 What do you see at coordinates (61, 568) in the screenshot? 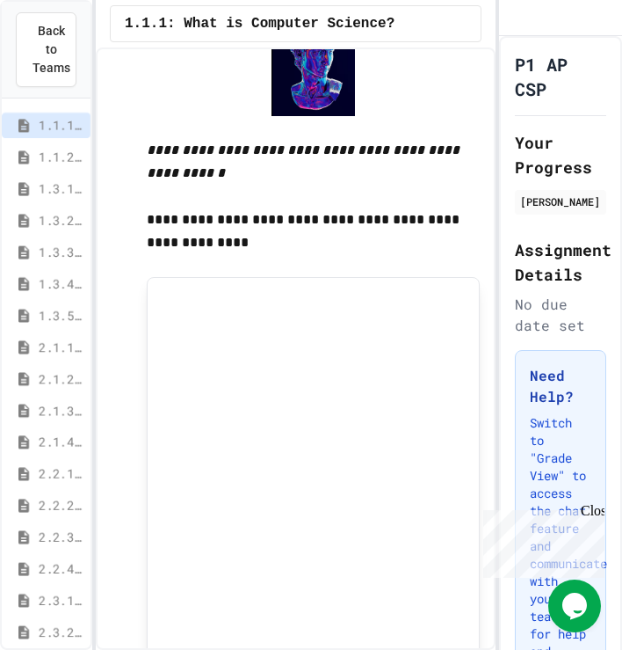
I see `span: 2.2.4: Designing Flowcharts` at bounding box center [61, 568].